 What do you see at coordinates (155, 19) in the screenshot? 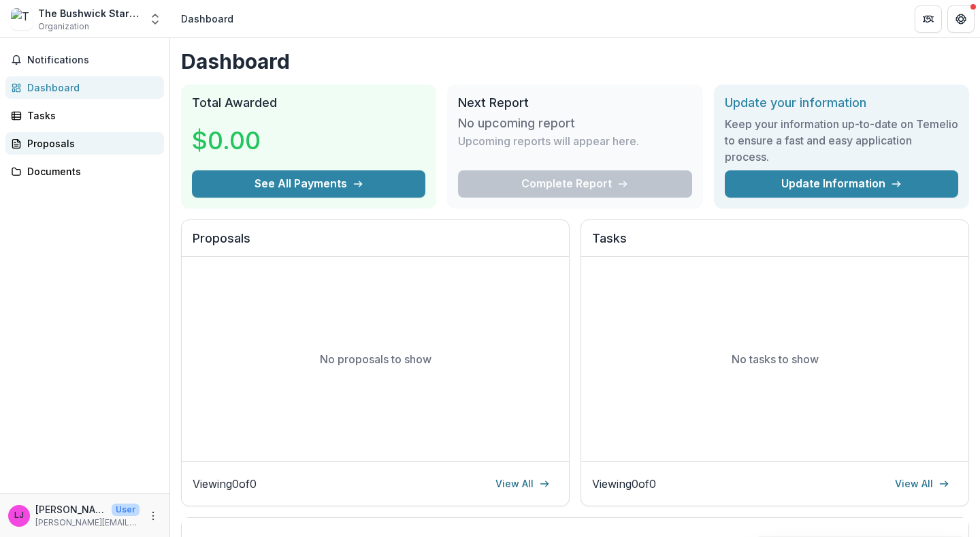
I see `button: Open entity switcher` at bounding box center [155, 19].